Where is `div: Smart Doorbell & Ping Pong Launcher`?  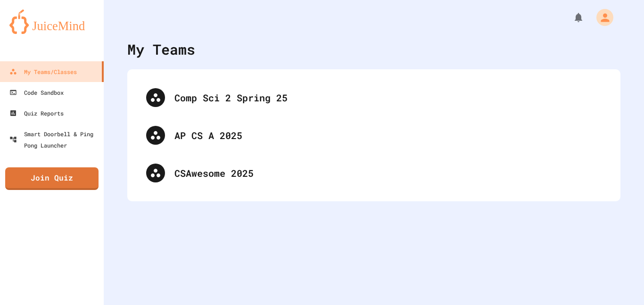
div: Smart Doorbell & Ping Pong Launcher is located at coordinates (55, 139).